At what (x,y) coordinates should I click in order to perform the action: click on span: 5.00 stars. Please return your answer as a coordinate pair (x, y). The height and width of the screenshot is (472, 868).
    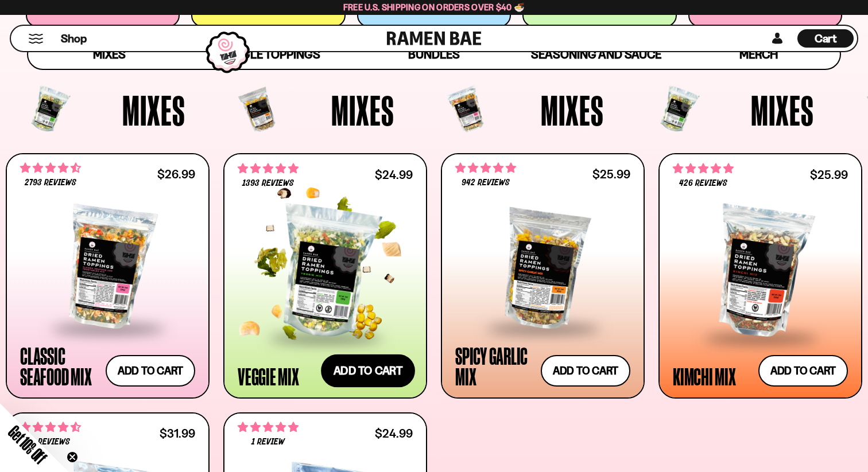
    Looking at the image, I should click on (268, 427).